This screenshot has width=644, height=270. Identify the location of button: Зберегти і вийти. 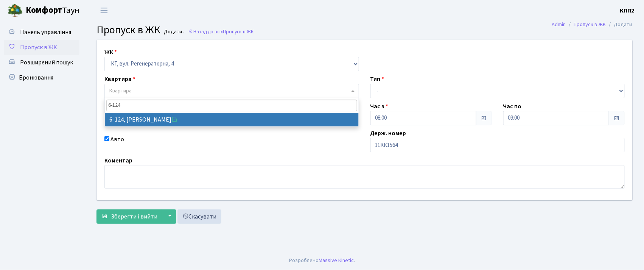
(129, 217).